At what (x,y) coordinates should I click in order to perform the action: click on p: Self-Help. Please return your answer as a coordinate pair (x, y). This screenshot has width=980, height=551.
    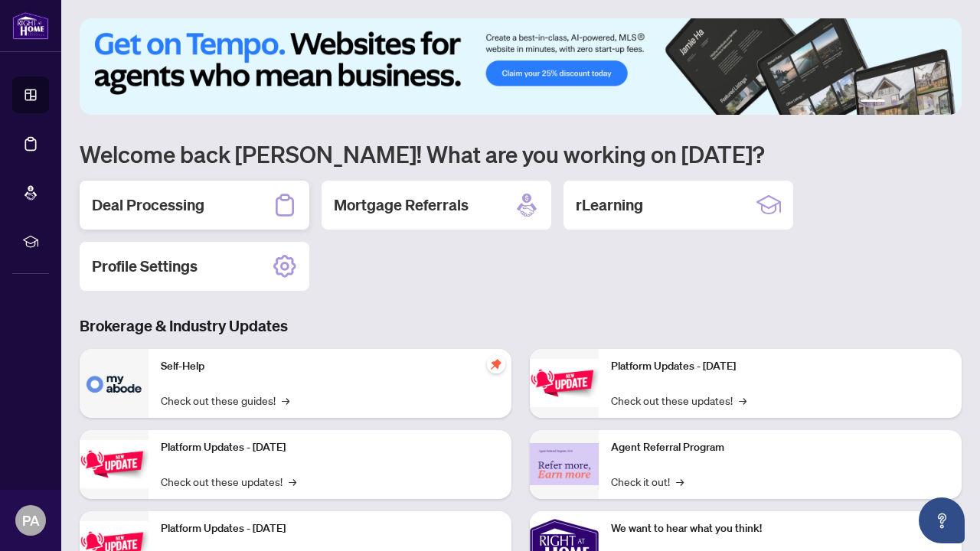
    Looking at the image, I should click on (330, 367).